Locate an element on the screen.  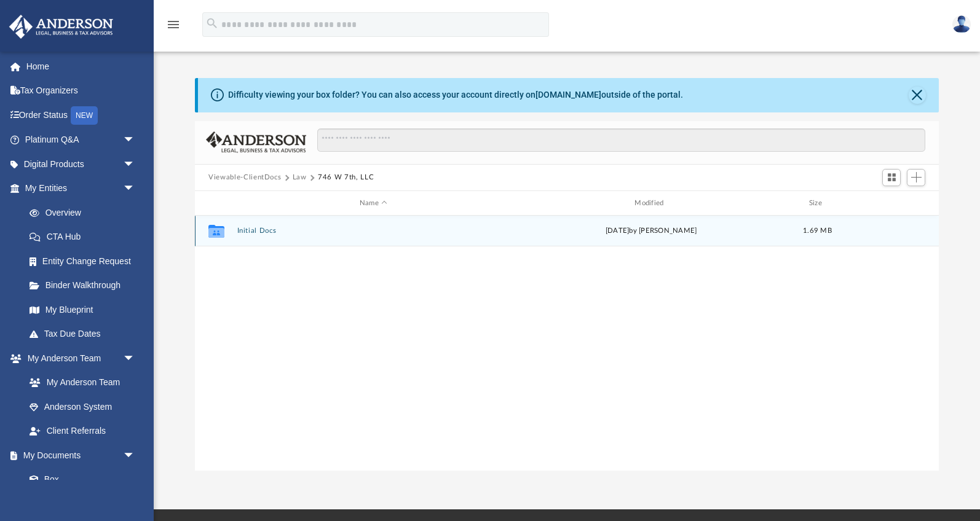
a: Overview is located at coordinates (85, 213).